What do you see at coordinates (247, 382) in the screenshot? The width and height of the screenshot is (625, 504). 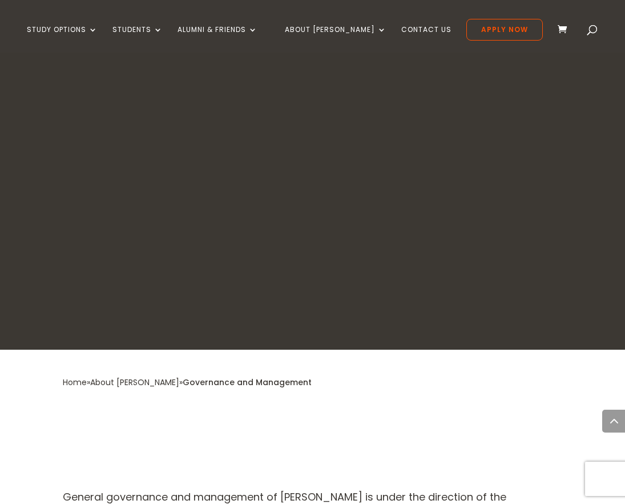 I see `span: Governance and Management` at bounding box center [247, 382].